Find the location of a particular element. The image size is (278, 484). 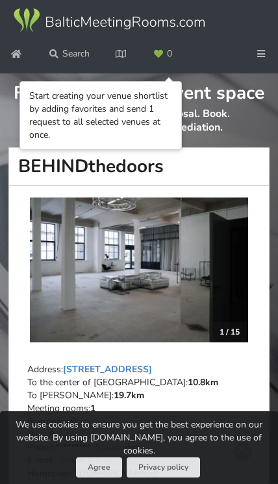

div: Start creating your venue shortlist by adding favorites and send 1 request to all selected venues... is located at coordinates (101, 116).